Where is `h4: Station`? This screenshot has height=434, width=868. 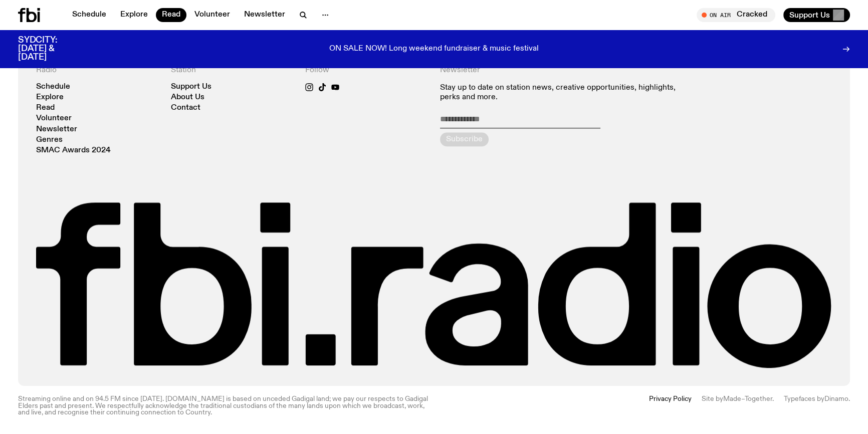
h4: Station is located at coordinates (232, 70).